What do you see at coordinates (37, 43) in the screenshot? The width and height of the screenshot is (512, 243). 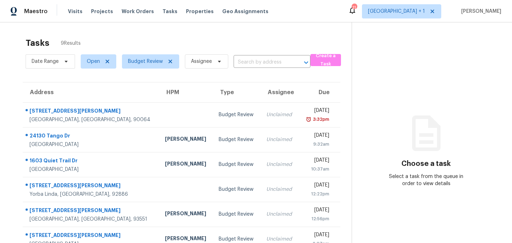 I see `h2: Tasks` at bounding box center [37, 43].